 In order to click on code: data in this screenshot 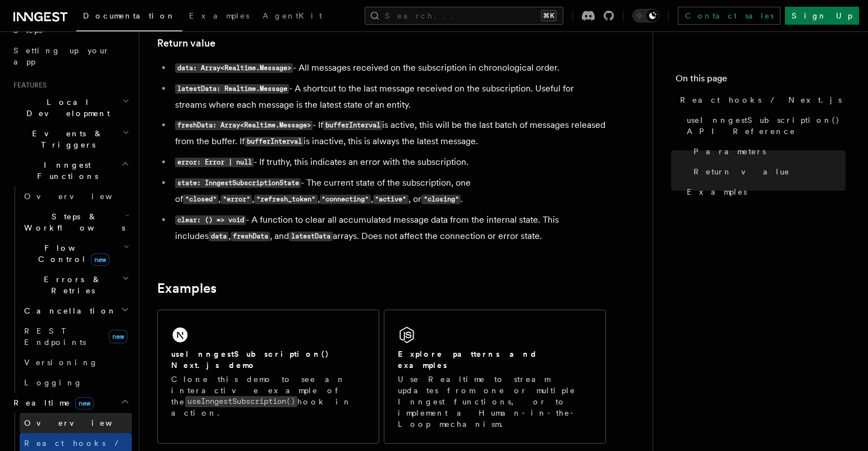, I will do `click(218, 236)`.